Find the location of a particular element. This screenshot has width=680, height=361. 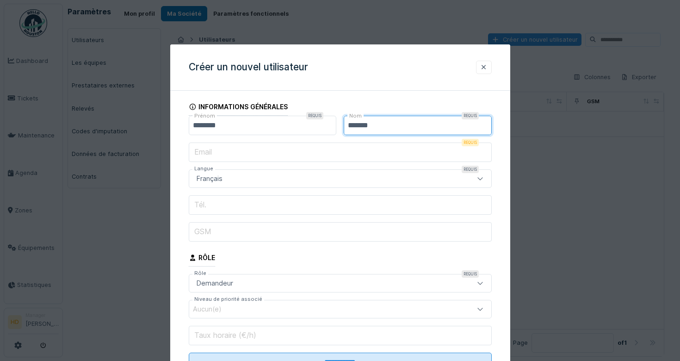

label: Tél. is located at coordinates (200, 204).